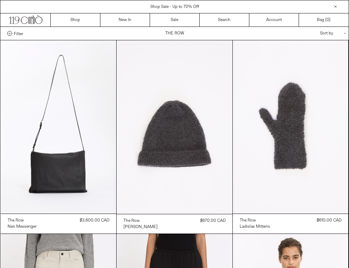  What do you see at coordinates (213, 221) in the screenshot?
I see `div: $670.00 CAD` at bounding box center [213, 221].